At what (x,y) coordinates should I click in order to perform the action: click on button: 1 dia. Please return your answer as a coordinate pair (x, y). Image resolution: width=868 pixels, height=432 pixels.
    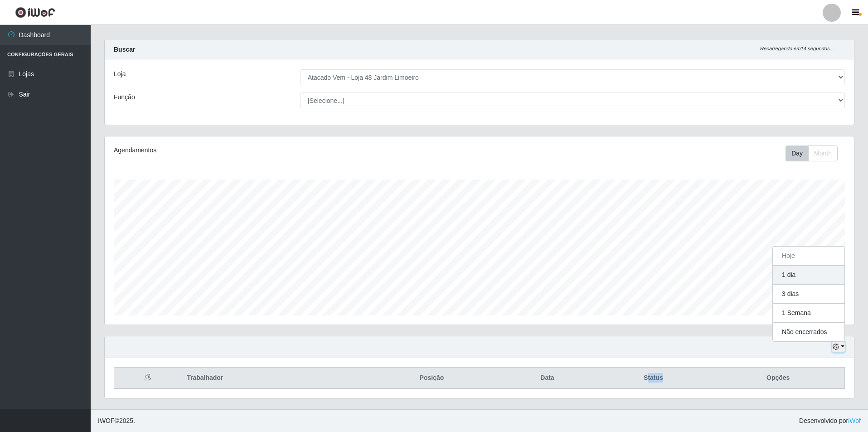
    Looking at the image, I should click on (809, 275).